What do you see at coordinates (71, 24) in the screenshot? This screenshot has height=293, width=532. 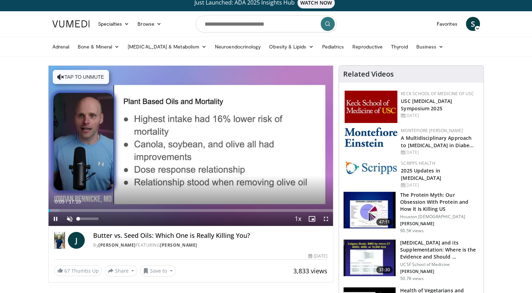 I see `img: VuMedi Logo` at bounding box center [71, 24].